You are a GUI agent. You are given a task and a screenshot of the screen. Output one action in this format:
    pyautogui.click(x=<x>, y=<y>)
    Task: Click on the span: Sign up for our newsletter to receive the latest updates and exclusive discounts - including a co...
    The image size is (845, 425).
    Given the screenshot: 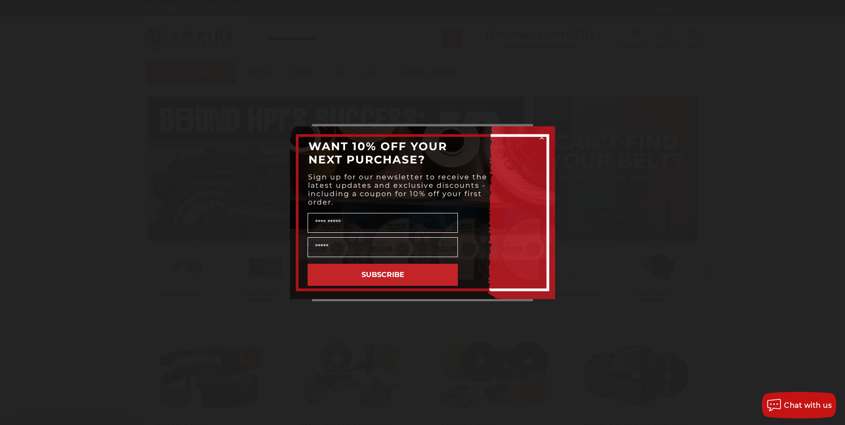 What is the action you would take?
    pyautogui.click(x=398, y=190)
    